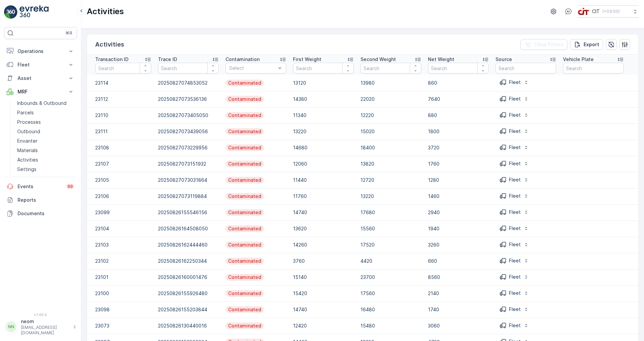 Image resolution: width=644 pixels, height=341 pixels. What do you see at coordinates (323, 262) in the screenshot?
I see `td: 3760` at bounding box center [323, 262].